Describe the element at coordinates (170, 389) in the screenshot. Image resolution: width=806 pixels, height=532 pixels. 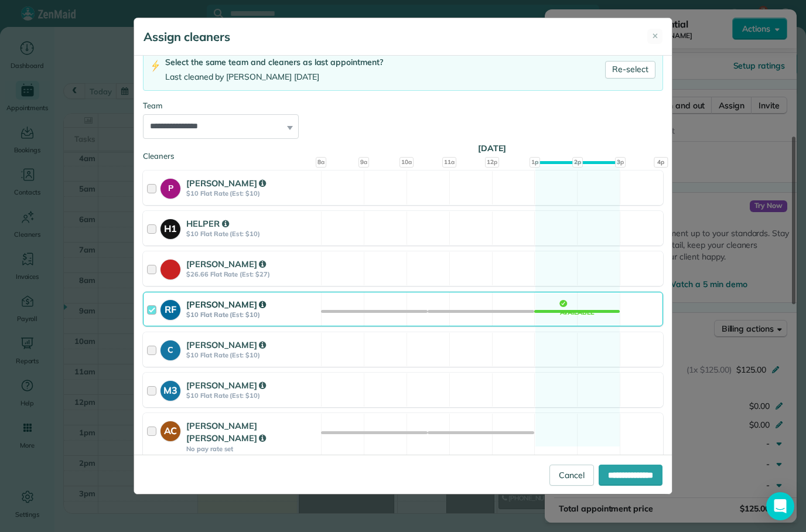
I see `strong: M3` at that location.